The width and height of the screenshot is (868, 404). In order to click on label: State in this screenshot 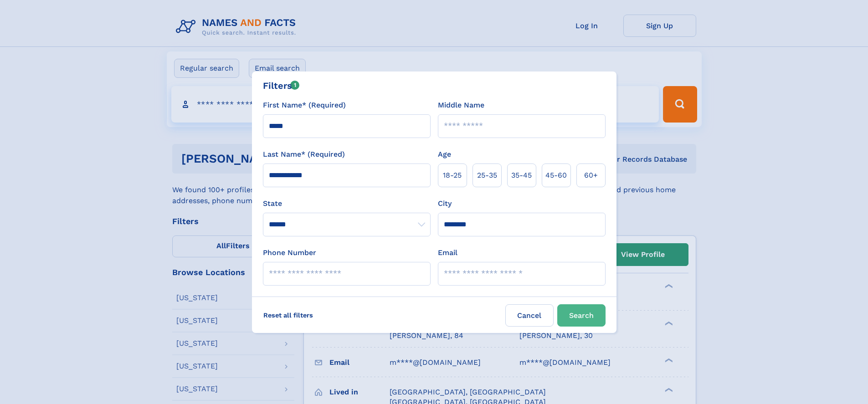, I will do `click(347, 204)`.